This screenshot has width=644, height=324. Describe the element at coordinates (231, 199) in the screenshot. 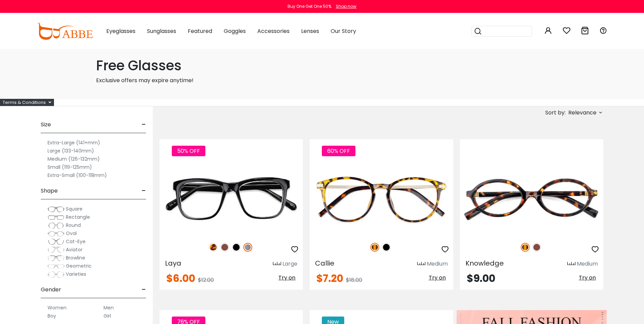

I see `a: Gun Laya - Plastic ,Universal Bridge Fit` at that location.